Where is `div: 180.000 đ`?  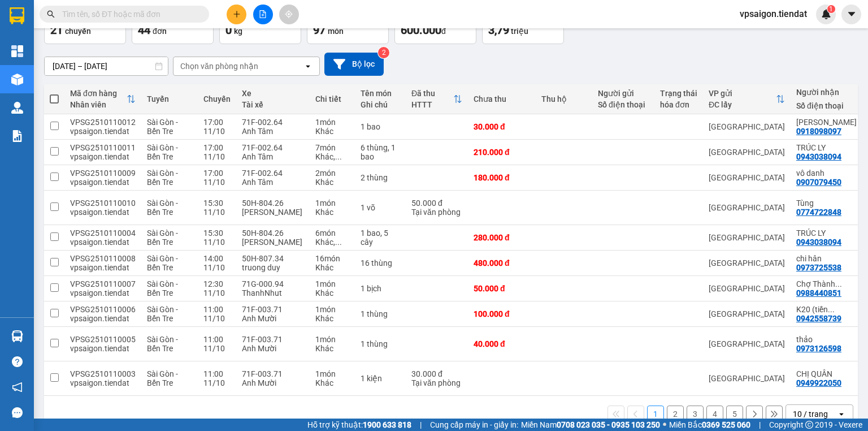
div: 180.000 đ is located at coordinates (502, 177).